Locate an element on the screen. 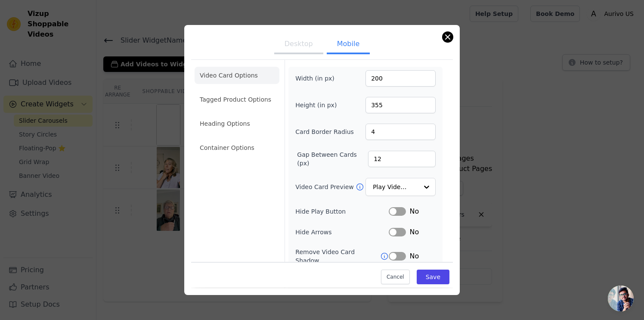 Image resolution: width=644 pixels, height=320 pixels. label: Hide Arrows is located at coordinates (342, 232).